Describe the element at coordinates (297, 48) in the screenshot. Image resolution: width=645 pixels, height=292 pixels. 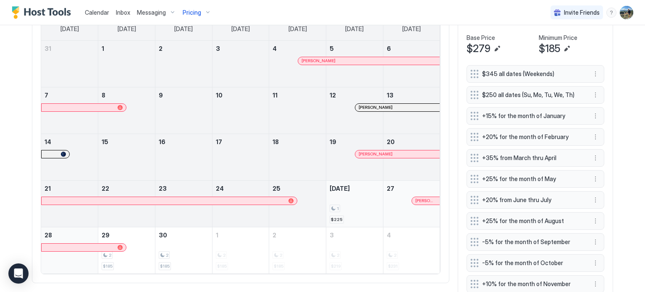
I see `a: September 4, 2025` at that location.